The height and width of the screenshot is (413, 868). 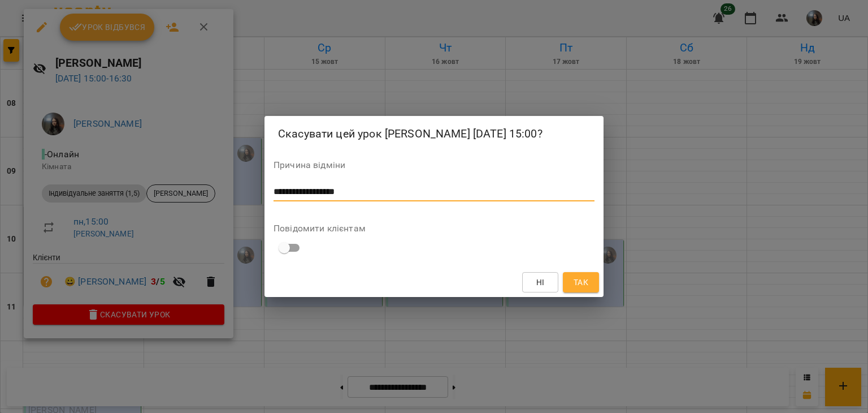 I want to click on label: Повідомити клієнтам, so click(x=434, y=228).